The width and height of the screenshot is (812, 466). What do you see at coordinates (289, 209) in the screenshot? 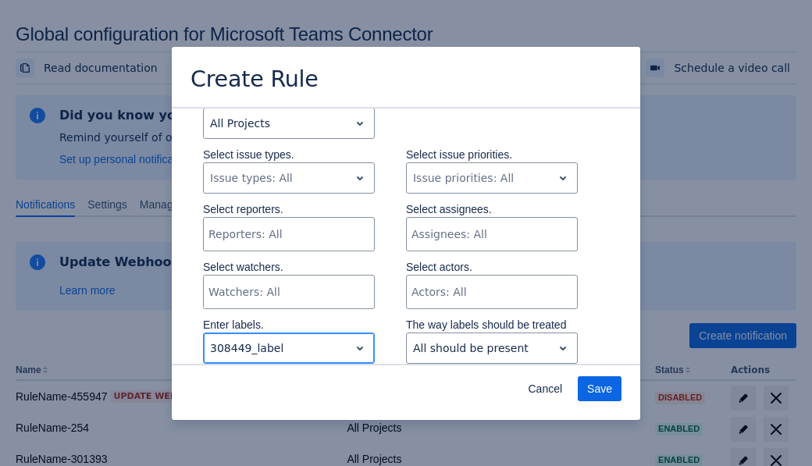
I see `p: Select reporters.` at bounding box center [289, 209].